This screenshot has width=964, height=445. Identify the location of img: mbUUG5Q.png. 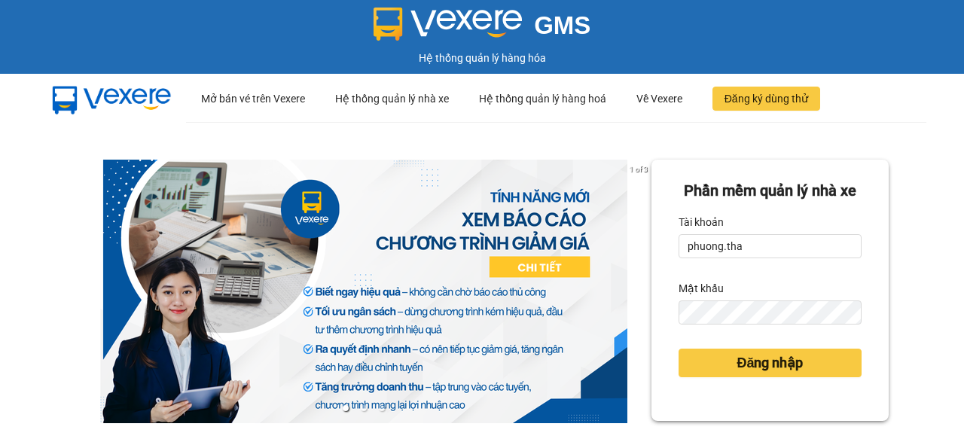
(111, 99).